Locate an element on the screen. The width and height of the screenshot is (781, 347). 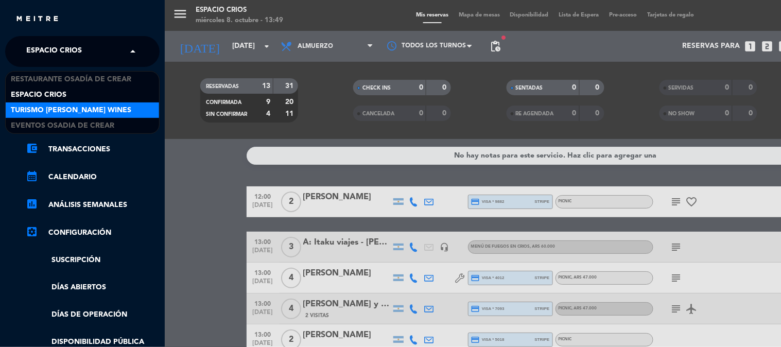
a: account_balance_walletTransacciones is located at coordinates (93, 149).